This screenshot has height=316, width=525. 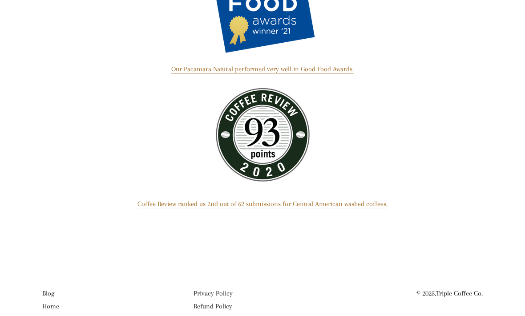 What do you see at coordinates (414, 294) in the screenshot?
I see `p: © 2025,` at bounding box center [414, 294].